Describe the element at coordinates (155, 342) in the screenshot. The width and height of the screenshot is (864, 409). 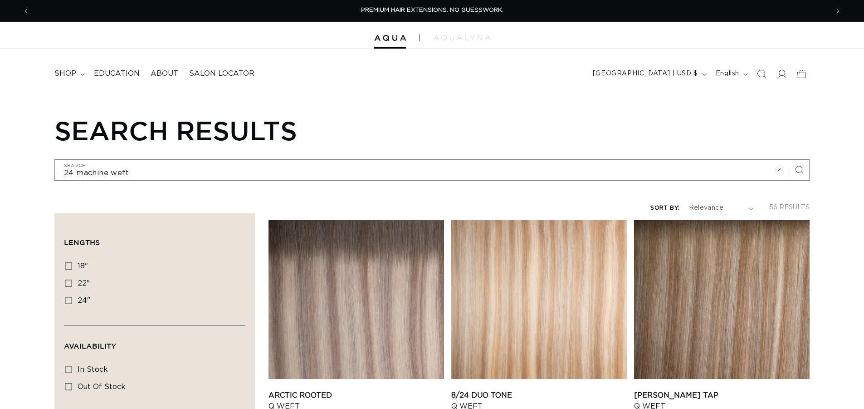
I see `summary: Availability (0 selected)` at that location.